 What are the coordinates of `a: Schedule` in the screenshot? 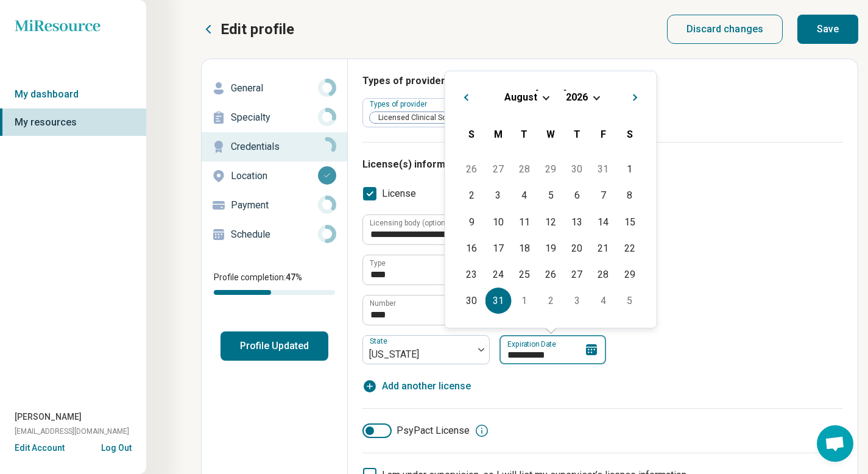 It's located at (274, 235).